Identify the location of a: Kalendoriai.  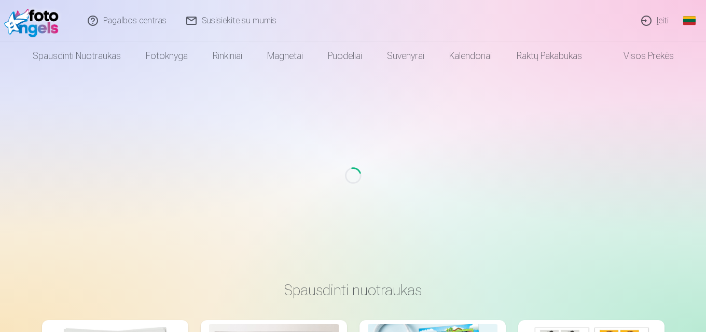
(470, 56).